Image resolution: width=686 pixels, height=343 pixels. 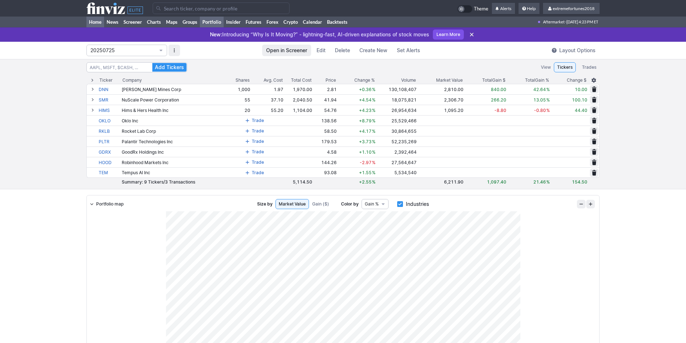 I want to click on td: 1,970.00, so click(x=299, y=89).